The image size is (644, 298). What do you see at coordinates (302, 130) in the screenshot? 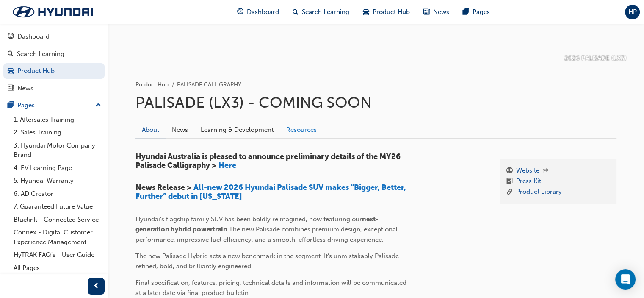
I see `a: Resources` at bounding box center [302, 130].